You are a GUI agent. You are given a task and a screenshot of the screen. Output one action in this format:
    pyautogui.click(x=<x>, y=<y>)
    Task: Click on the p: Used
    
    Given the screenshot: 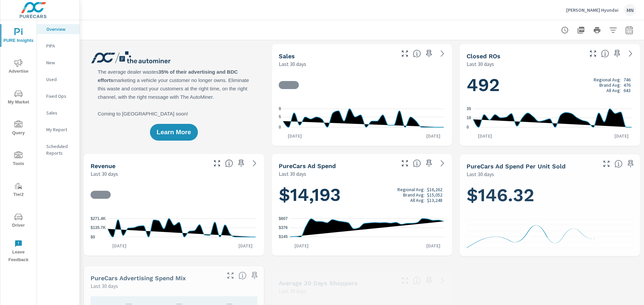 What is the action you would take?
    pyautogui.click(x=60, y=80)
    